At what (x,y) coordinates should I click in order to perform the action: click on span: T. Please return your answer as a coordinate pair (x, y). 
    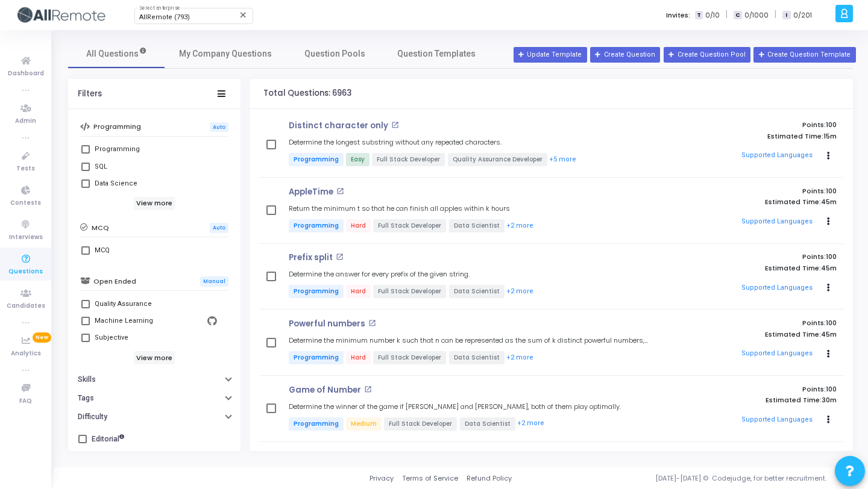
    Looking at the image, I should click on (698, 15).